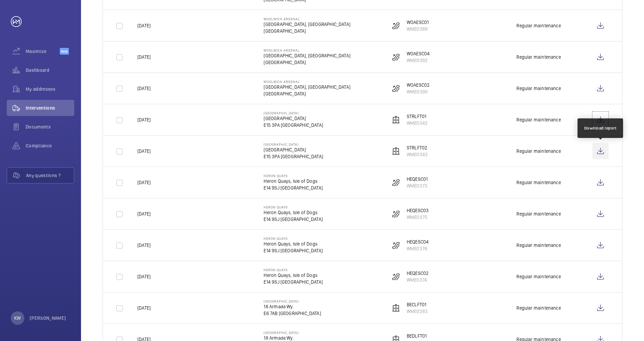  Describe the element at coordinates (601, 128) in the screenshot. I see `div: Download report` at that location.